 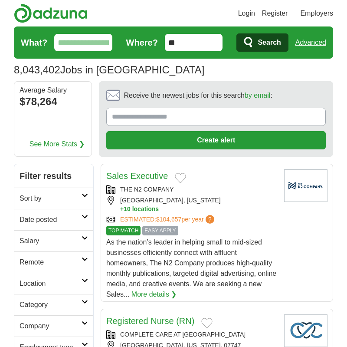 What do you see at coordinates (54, 240) in the screenshot?
I see `a: Salary` at bounding box center [54, 240].